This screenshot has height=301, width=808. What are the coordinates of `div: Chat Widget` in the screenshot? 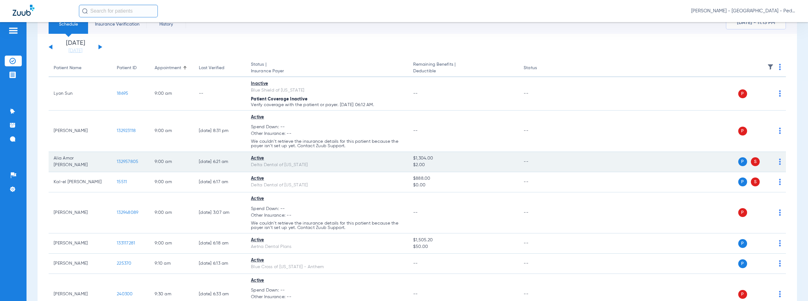 It's located at (792, 286).